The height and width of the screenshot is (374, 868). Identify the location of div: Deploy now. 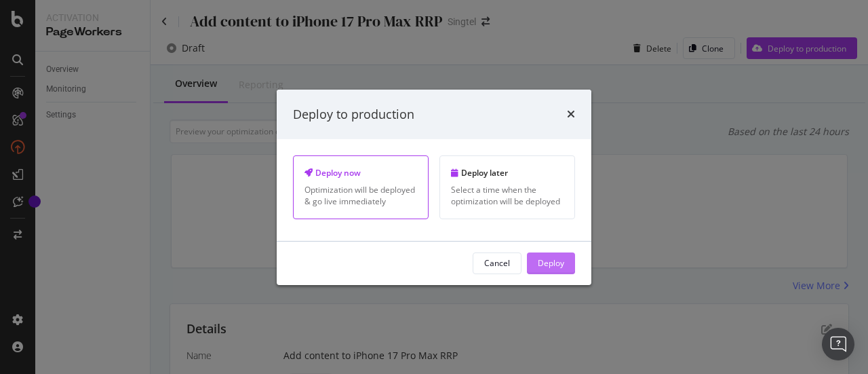
(361, 172).